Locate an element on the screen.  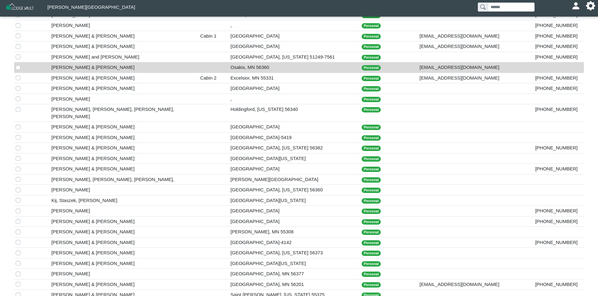
svg: person fill is located at coordinates (575, 6).